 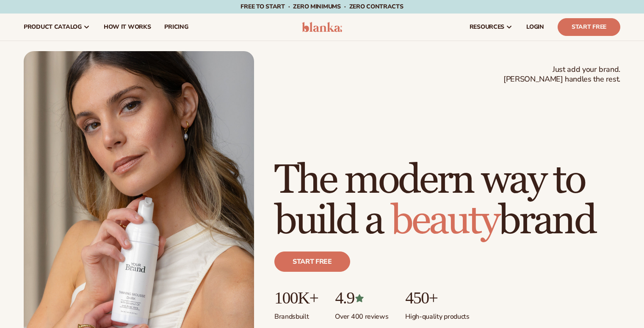 What do you see at coordinates (437, 314) in the screenshot?
I see `p: High-quality products` at bounding box center [437, 314].